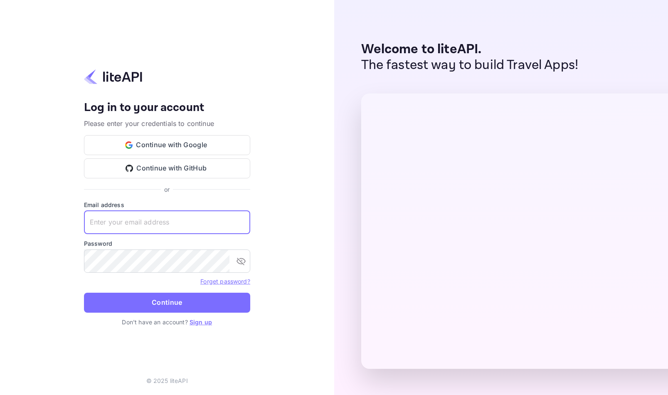  Describe the element at coordinates (167, 108) in the screenshot. I see `h4: Log in to your account` at that location.